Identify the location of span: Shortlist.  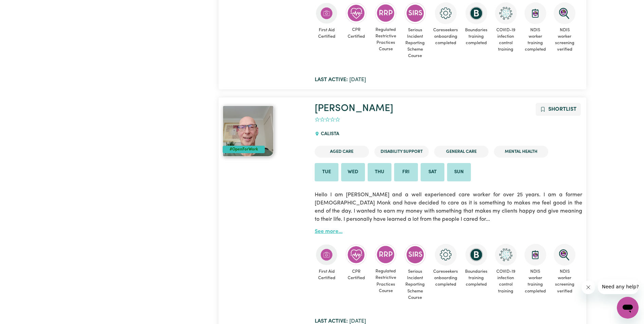
(562, 109).